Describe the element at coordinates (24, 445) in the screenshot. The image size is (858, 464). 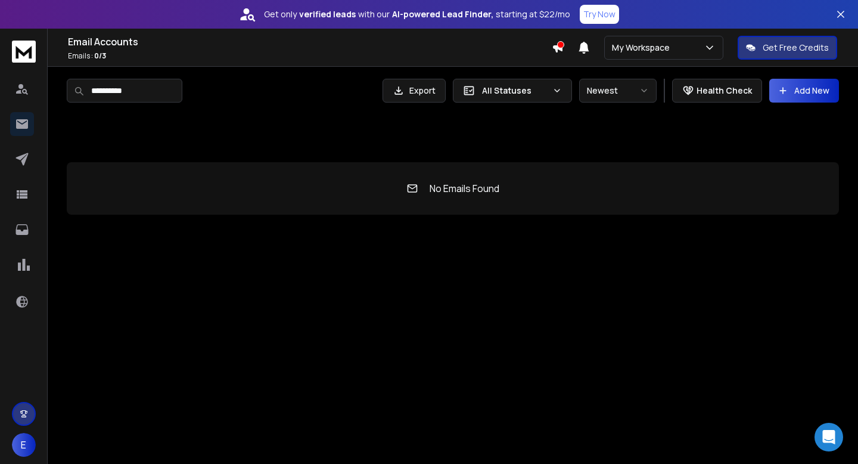
I see `button: E` at that location.